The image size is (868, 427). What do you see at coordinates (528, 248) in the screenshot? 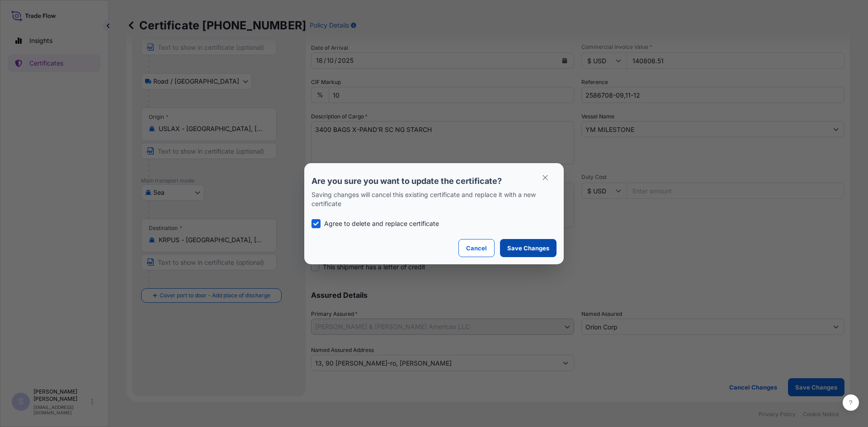
I see `button: Save Changes` at bounding box center [528, 248].